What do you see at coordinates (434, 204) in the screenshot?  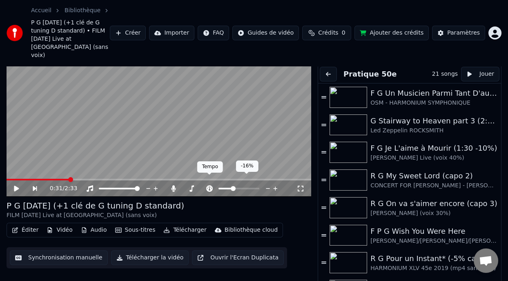 I see `div: R G On va s'aimer encore (capo 3)` at bounding box center [434, 204].